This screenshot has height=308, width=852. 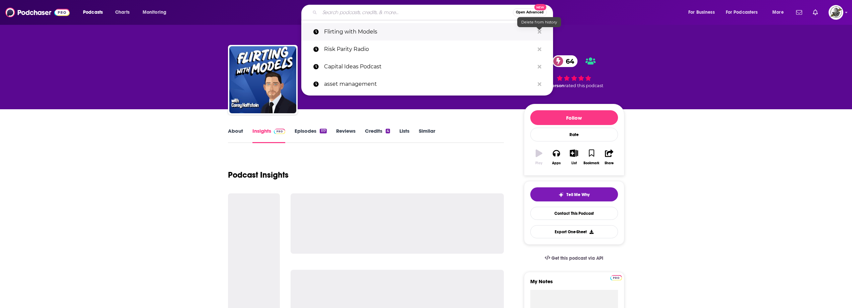 I want to click on button: Show profile menu, so click(x=836, y=12).